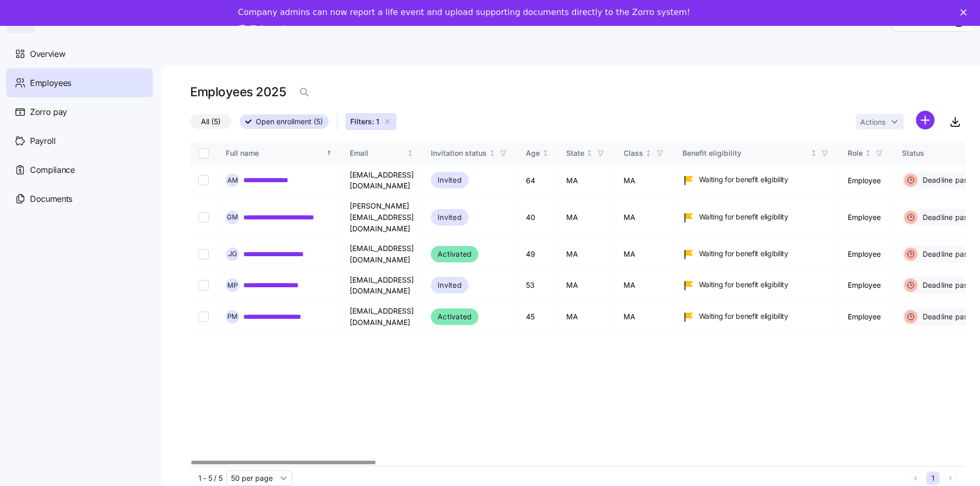  I want to click on button: Next page, so click(951, 478).